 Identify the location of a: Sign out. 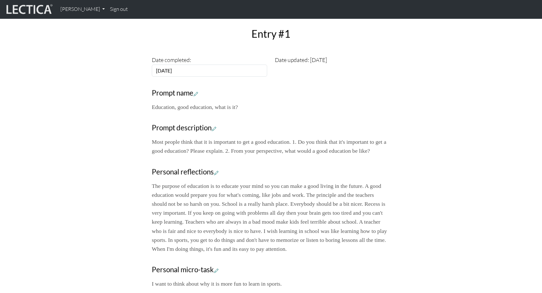
(119, 9).